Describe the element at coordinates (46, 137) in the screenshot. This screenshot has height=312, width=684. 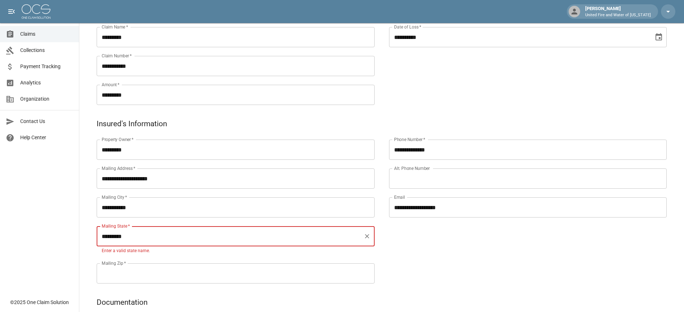
I see `span: Help Center` at that location.